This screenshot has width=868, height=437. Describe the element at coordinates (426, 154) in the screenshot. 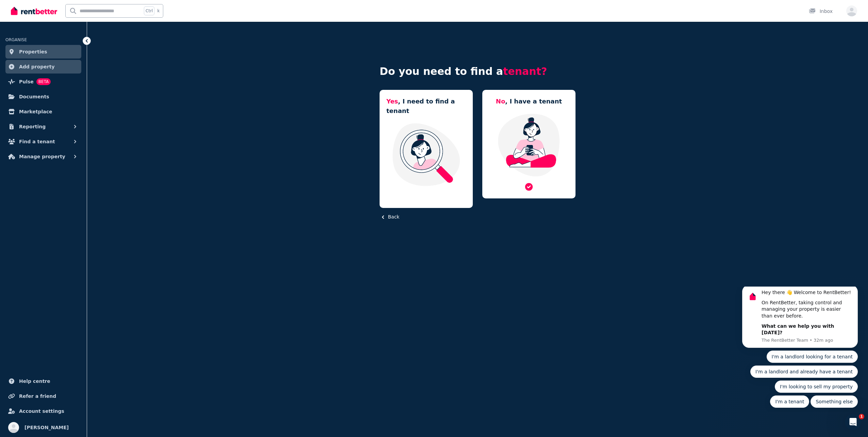

I see `img: I need a tenant` at that location.